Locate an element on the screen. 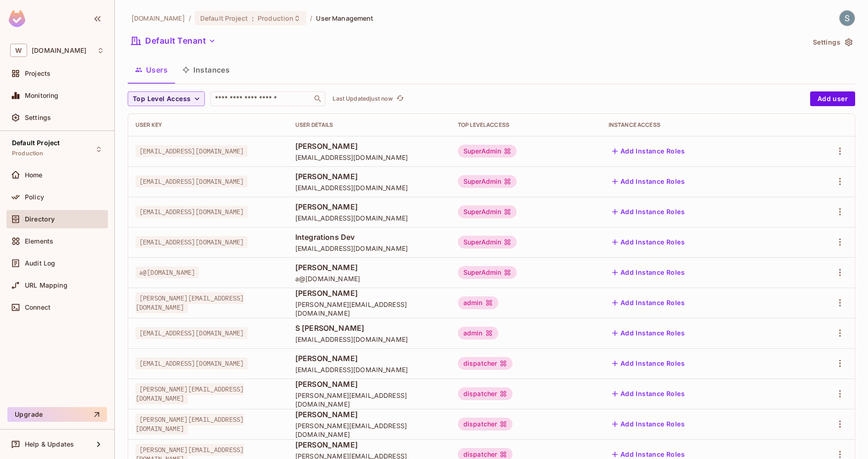  button: Default Tenant is located at coordinates (173, 41).